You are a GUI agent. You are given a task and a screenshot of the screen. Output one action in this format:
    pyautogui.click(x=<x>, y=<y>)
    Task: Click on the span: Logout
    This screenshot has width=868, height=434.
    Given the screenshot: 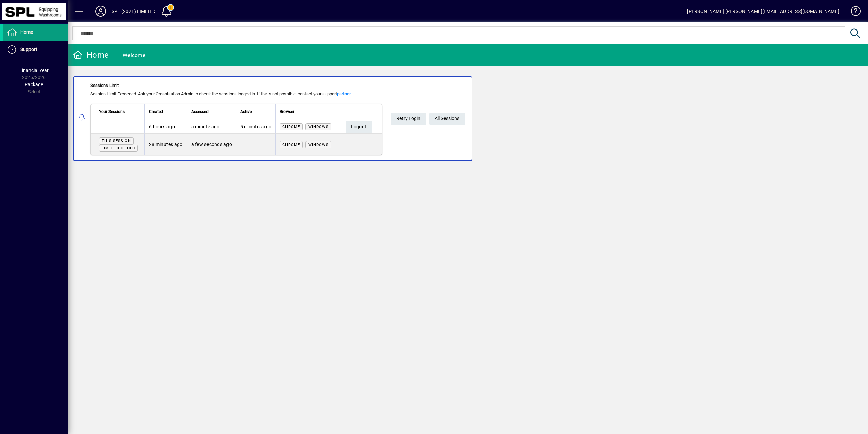 What is the action you would take?
    pyautogui.click(x=359, y=127)
    